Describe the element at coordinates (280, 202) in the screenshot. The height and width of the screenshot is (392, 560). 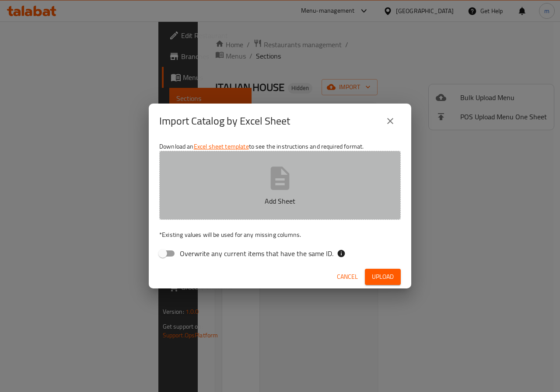
I see `div: Download an to see the instructions and required format.` at that location.